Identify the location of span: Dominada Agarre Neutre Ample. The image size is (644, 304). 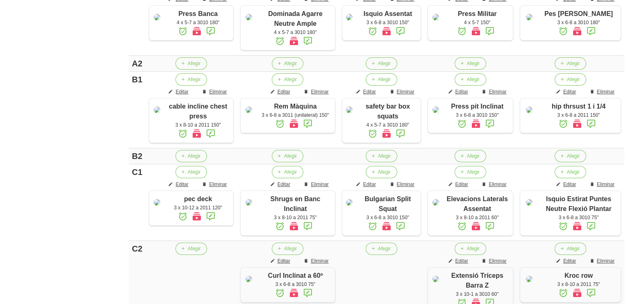
(296, 18).